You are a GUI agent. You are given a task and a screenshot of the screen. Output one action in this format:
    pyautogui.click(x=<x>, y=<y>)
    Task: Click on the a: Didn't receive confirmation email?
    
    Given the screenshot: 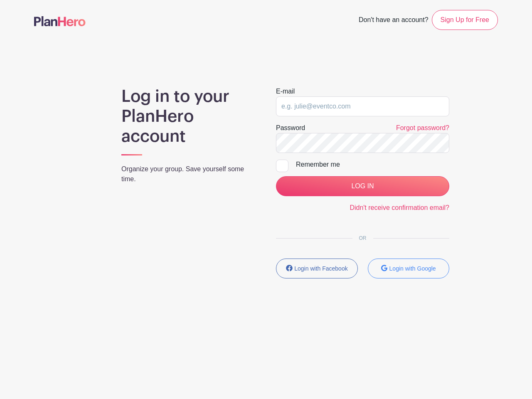 What is the action you would take?
    pyautogui.click(x=399, y=207)
    